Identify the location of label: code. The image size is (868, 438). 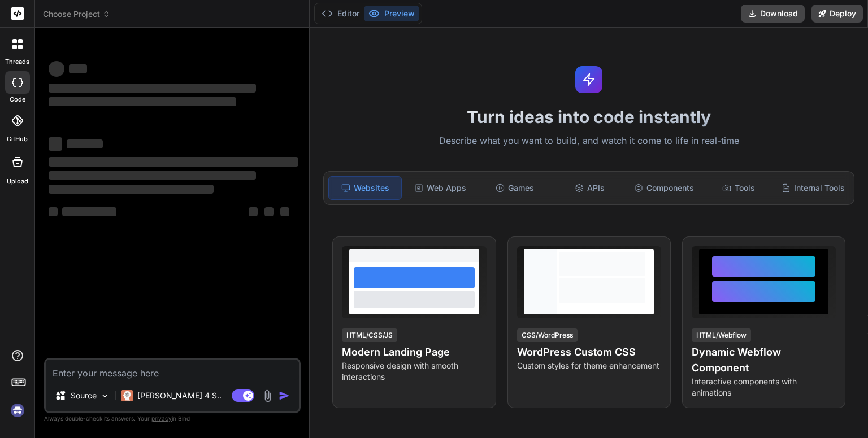
(17, 100).